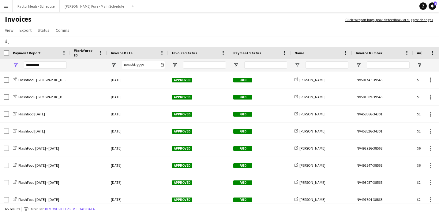 The image size is (439, 214). What do you see at coordinates (422, 148) in the screenshot?
I see `span: $628.00` at bounding box center [422, 148].